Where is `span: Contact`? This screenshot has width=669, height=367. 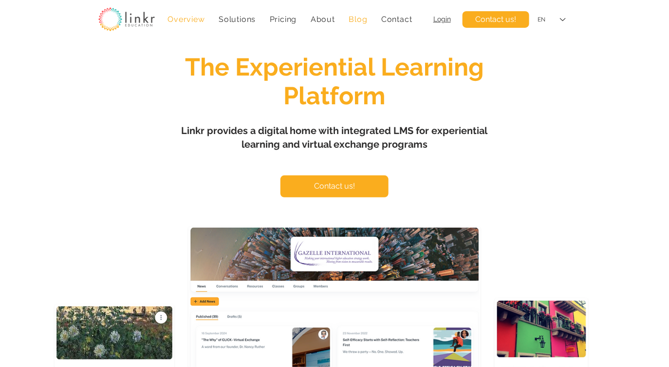 span: Contact is located at coordinates (397, 19).